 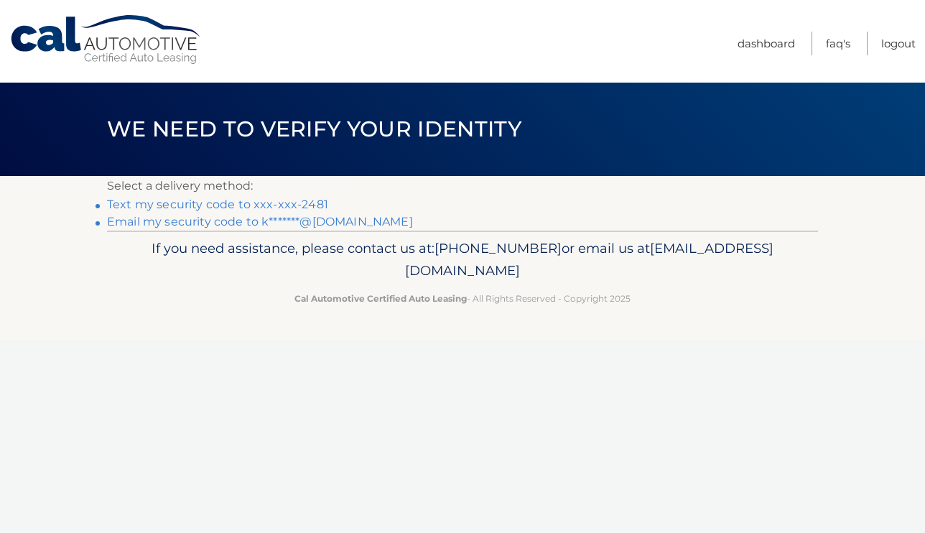 I want to click on a: FAQ's, so click(x=838, y=43).